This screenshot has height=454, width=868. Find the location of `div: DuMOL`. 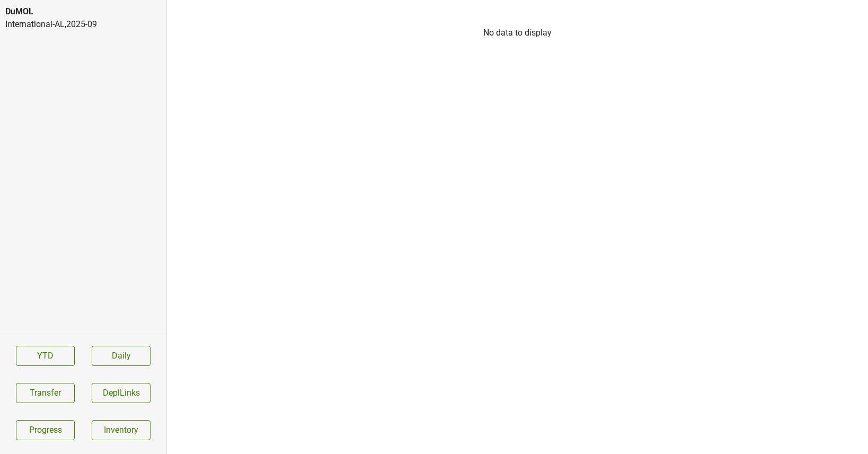

div: DuMOL is located at coordinates (83, 12).